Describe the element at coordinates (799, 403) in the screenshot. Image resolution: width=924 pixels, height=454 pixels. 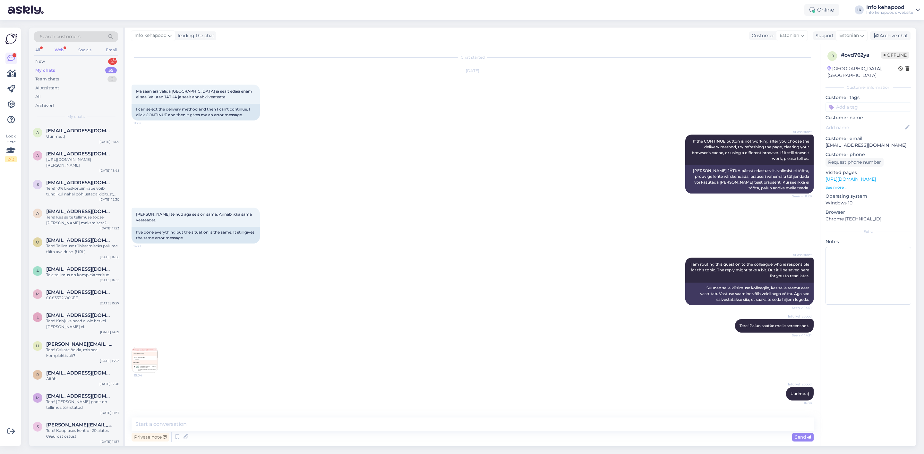
I see `span: 16:09` at that location.